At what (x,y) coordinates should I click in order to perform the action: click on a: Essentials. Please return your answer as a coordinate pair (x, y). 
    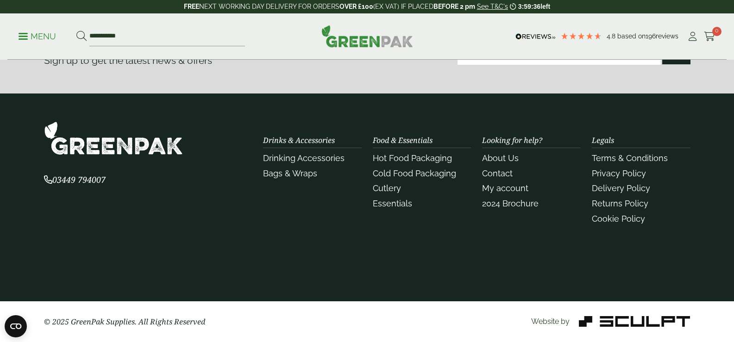
    Looking at the image, I should click on (392, 203).